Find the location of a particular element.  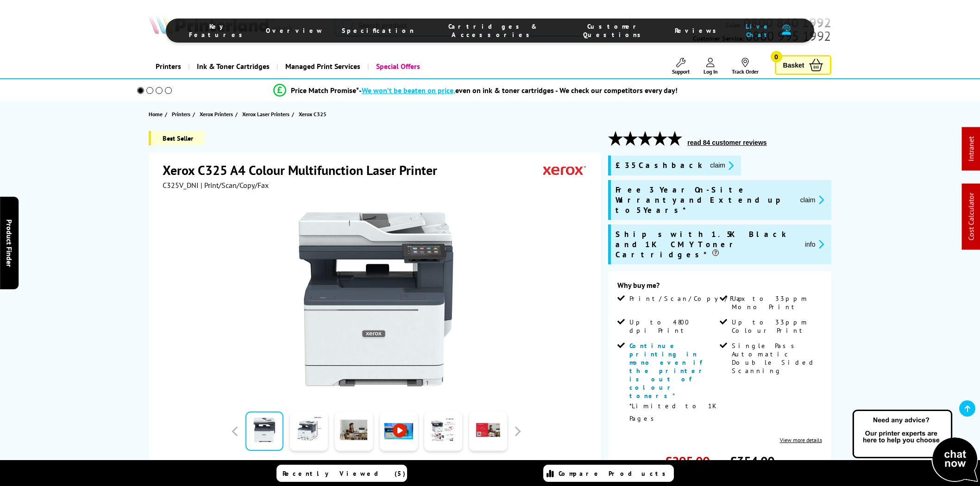

span: Xerox Laser Printers is located at coordinates (266, 114).